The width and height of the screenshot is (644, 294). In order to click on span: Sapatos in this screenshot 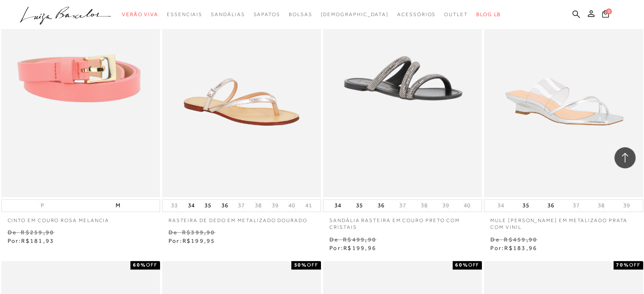, I will do `click(266, 15)`.